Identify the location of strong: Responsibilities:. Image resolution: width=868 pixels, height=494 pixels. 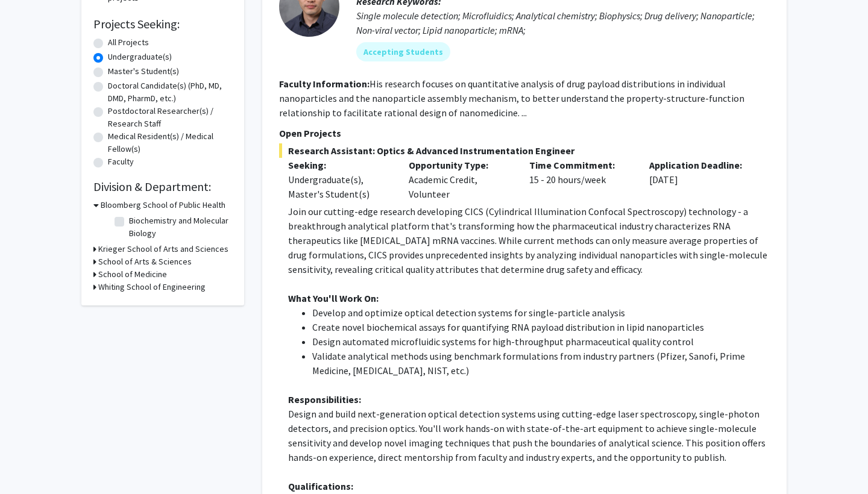
(324, 400).